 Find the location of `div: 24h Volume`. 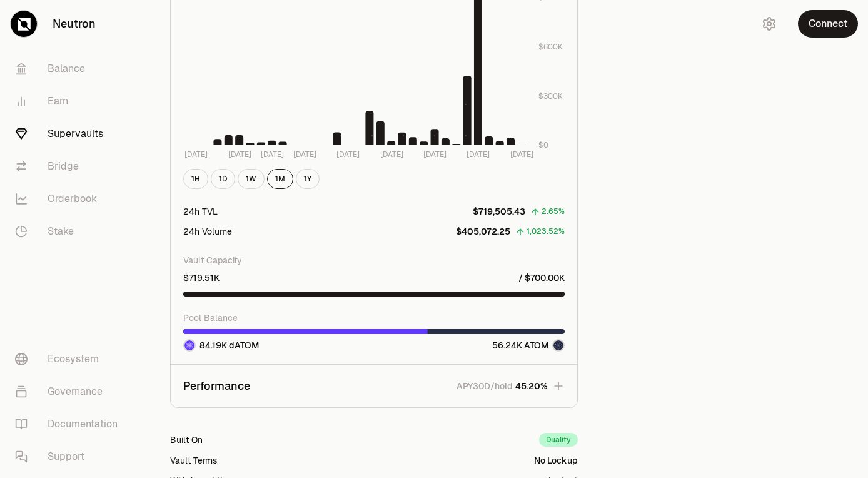

div: 24h Volume is located at coordinates (208, 232).